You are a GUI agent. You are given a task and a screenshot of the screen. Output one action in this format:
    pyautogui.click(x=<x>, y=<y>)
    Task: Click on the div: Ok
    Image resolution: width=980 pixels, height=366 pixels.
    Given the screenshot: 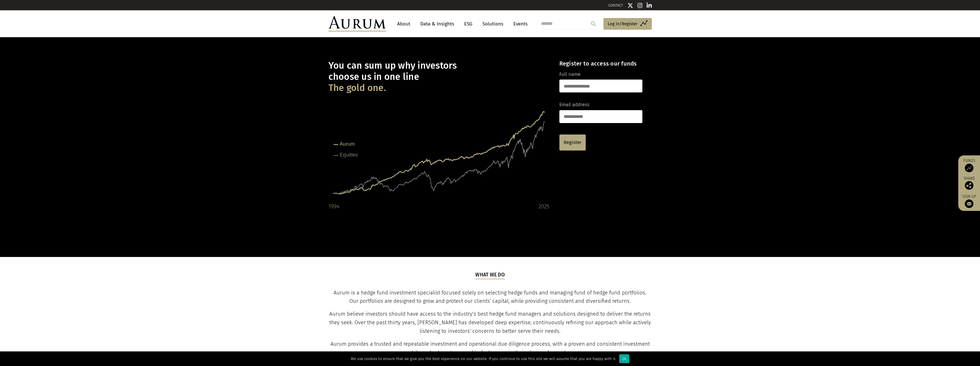 What is the action you would take?
    pyautogui.click(x=624, y=359)
    